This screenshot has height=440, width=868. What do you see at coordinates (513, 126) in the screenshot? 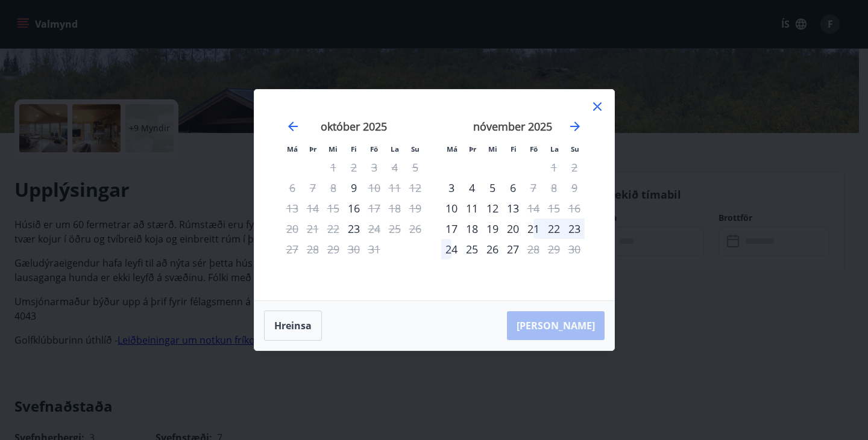
I see `strong: nóvember 2025` at bounding box center [513, 126].